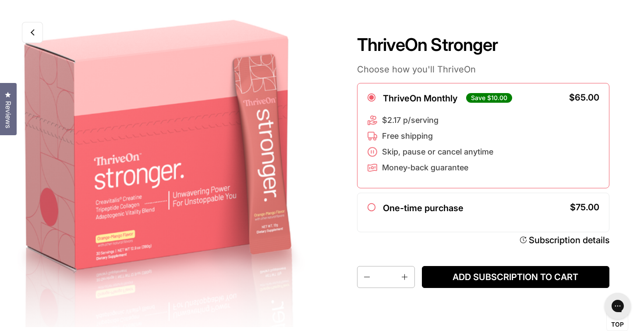  I want to click on li: $2.17 p/serving, so click(430, 120).